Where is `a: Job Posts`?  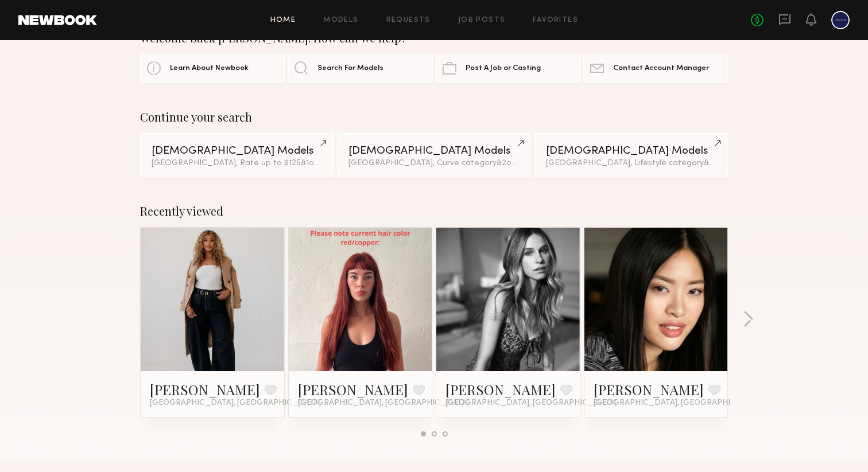 a: Job Posts is located at coordinates (481, 20).